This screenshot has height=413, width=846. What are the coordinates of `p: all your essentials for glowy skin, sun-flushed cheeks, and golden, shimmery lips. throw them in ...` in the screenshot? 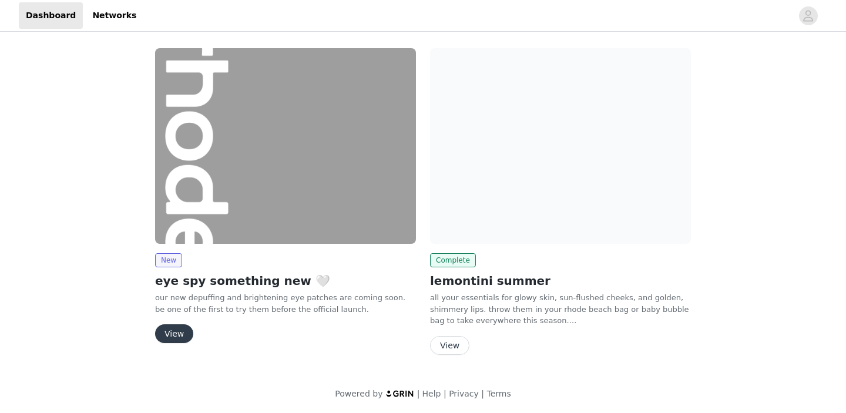 It's located at (561, 309).